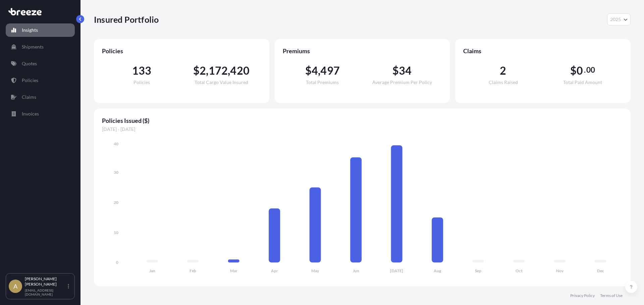 The width and height of the screenshot is (644, 305). What do you see at coordinates (611, 296) in the screenshot?
I see `p: Terms of Use` at bounding box center [611, 296].